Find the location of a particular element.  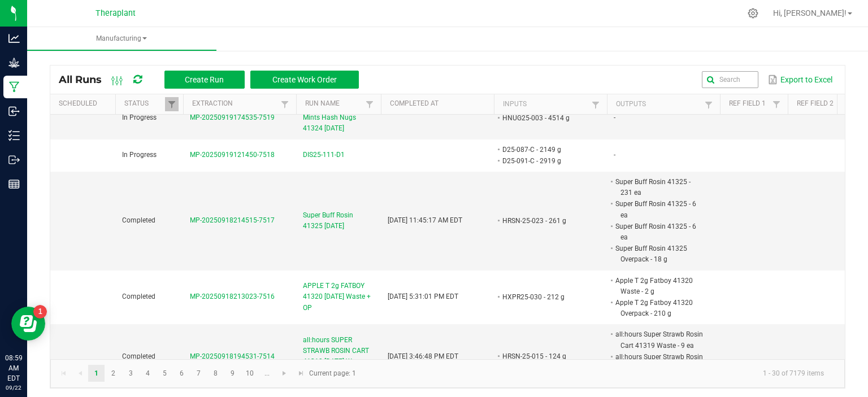

a: Ref Field 2Sortable is located at coordinates (817, 104).